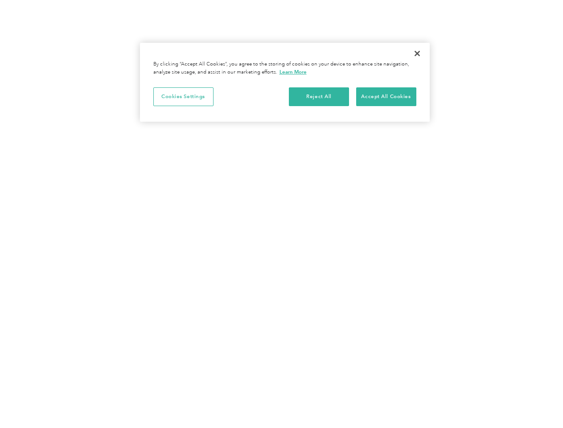 This screenshot has height=428, width=563. I want to click on a: More information about your privacy, opens in a new tab, so click(293, 72).